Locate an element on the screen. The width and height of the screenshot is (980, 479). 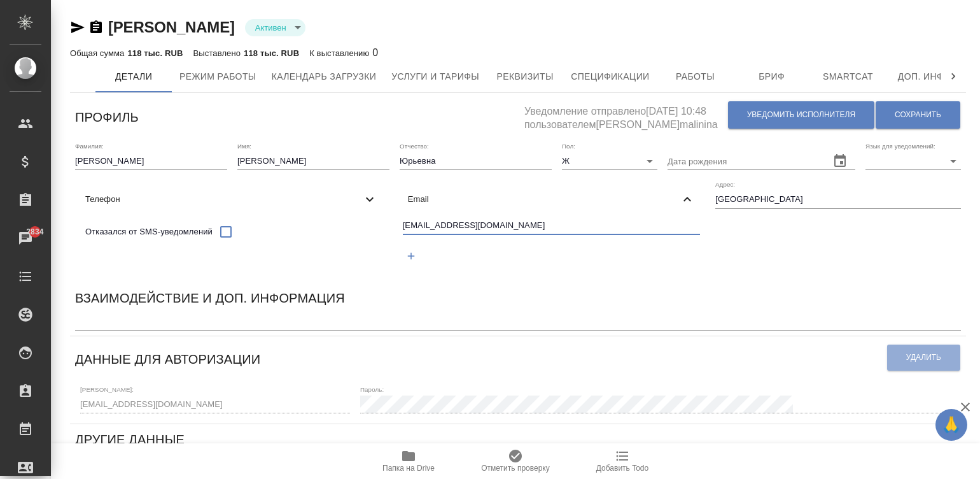
div: 0 is located at coordinates (344, 53).